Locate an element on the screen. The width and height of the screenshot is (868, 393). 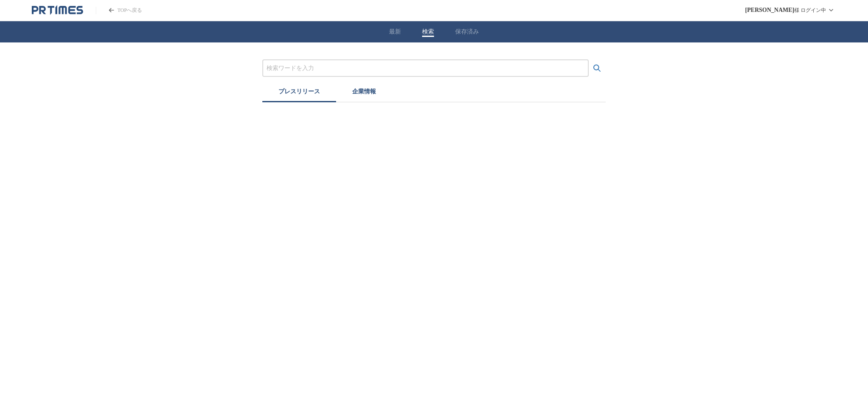
button: 検索する is located at coordinates (597, 68).